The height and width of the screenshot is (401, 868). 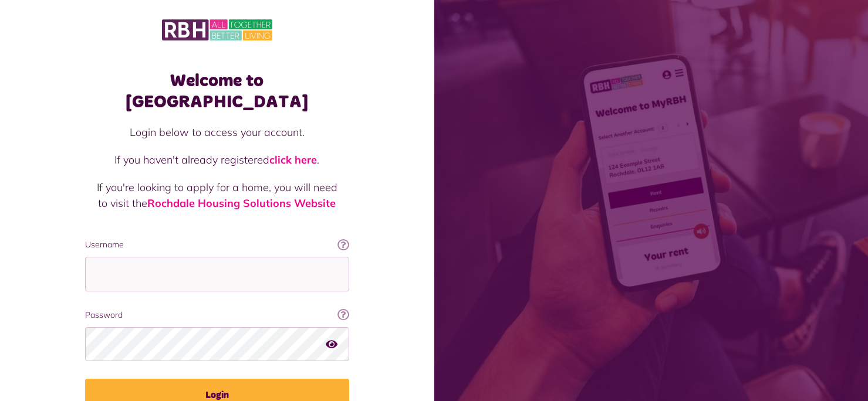 What do you see at coordinates (217, 245) in the screenshot?
I see `label: Username` at bounding box center [217, 245].